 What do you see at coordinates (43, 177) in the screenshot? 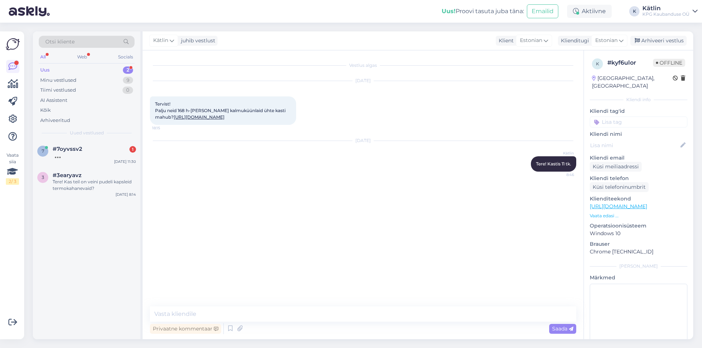
I see `span: 3` at bounding box center [43, 177].